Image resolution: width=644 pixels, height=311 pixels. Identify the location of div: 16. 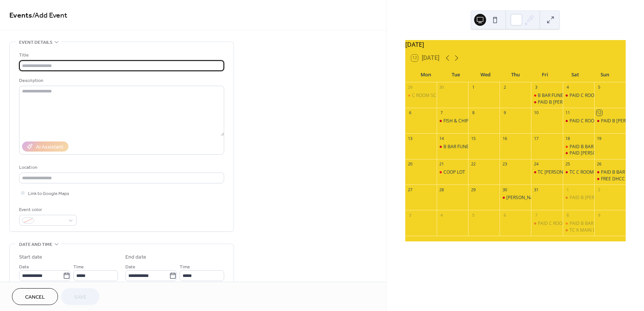
(504, 138).